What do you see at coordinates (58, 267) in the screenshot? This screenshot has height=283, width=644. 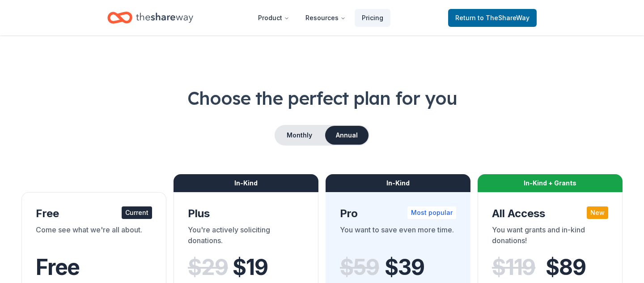 I see `span: Free` at bounding box center [58, 267].